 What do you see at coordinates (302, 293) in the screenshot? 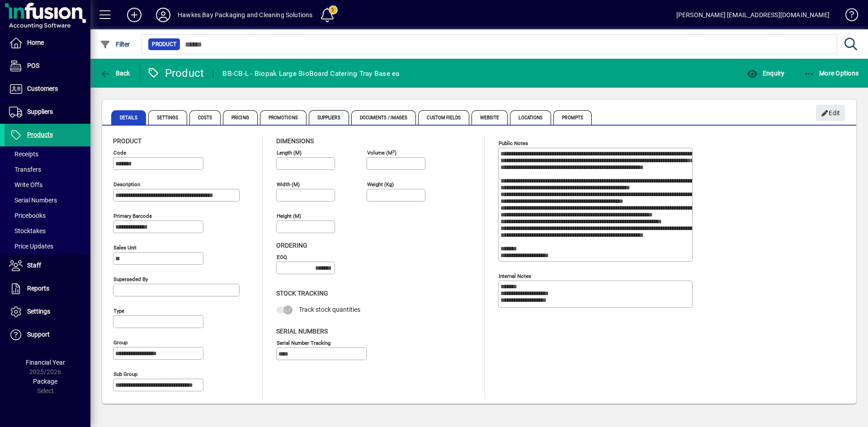
I see `span: Stock Tracking` at bounding box center [302, 293].